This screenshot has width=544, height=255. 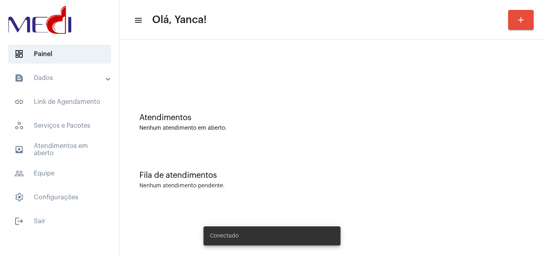 I want to click on span: Equipe, so click(x=59, y=174).